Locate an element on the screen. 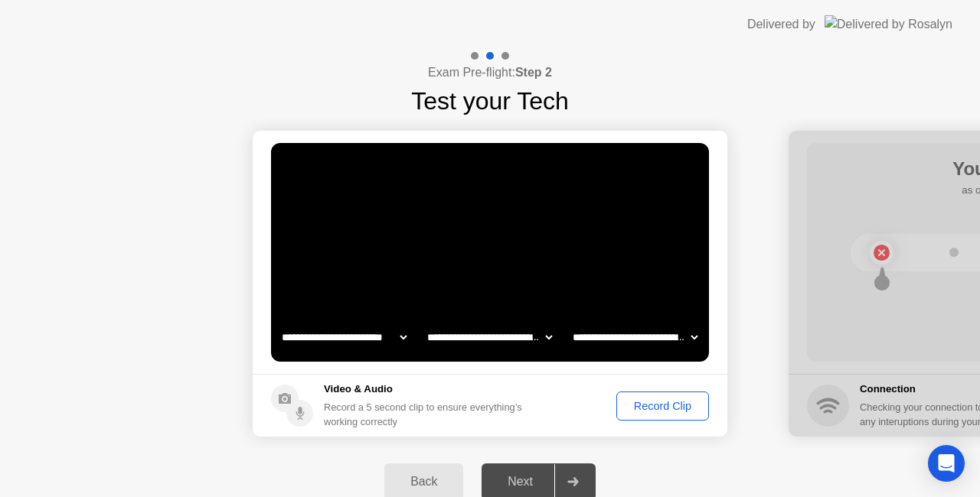 The image size is (980, 497). select: Available microphones is located at coordinates (634, 337).